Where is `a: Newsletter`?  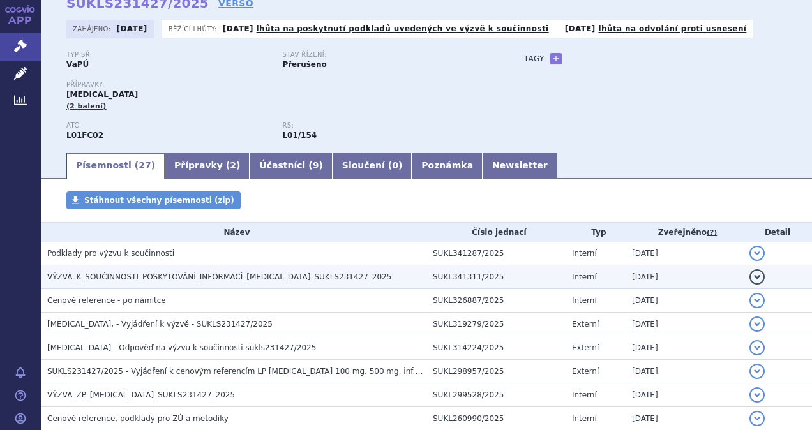 a: Newsletter is located at coordinates (520, 166).